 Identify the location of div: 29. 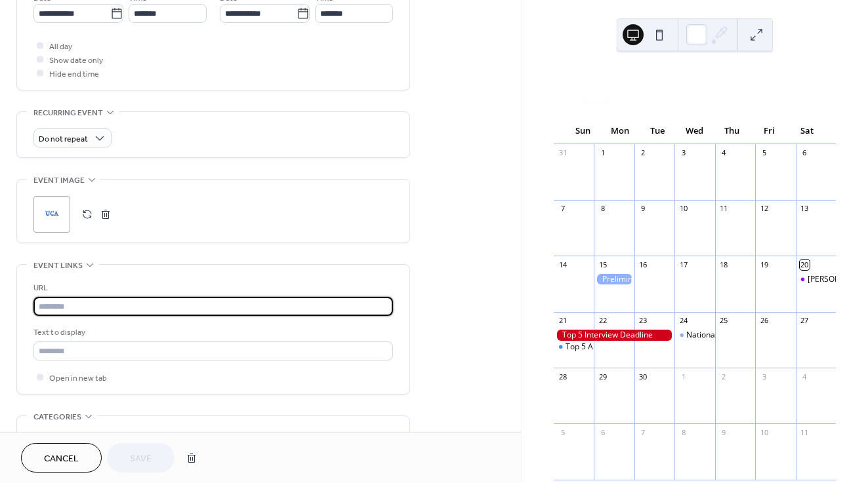
(602, 376).